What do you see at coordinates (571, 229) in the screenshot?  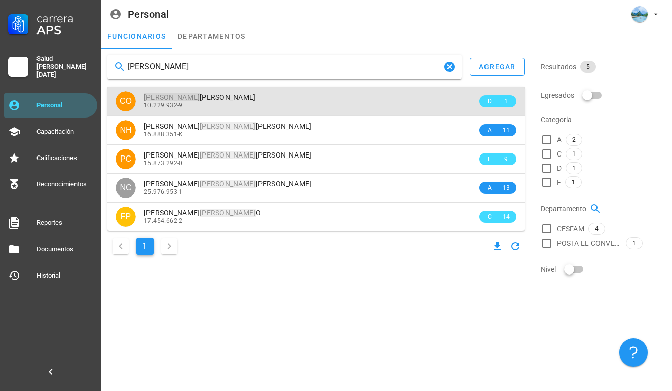 I see `span: CESFAM` at bounding box center [571, 229].